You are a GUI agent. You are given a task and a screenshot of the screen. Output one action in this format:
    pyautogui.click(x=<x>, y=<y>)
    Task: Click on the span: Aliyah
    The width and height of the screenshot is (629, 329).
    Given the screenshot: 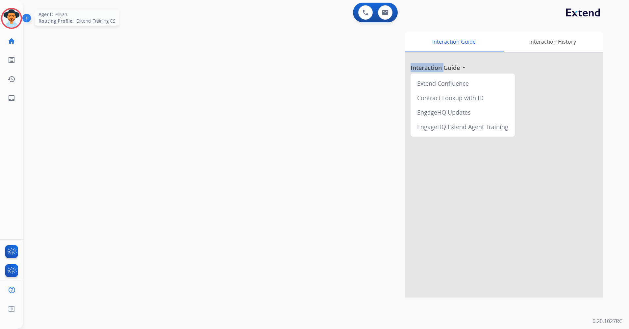 What is the action you would take?
    pyautogui.click(x=61, y=14)
    